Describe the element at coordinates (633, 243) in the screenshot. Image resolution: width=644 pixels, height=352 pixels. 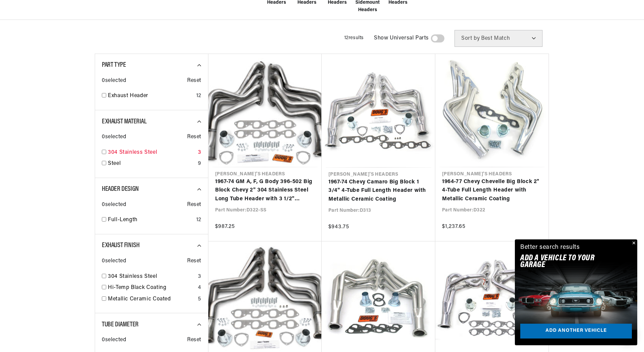
I see `button: Close` at that location.